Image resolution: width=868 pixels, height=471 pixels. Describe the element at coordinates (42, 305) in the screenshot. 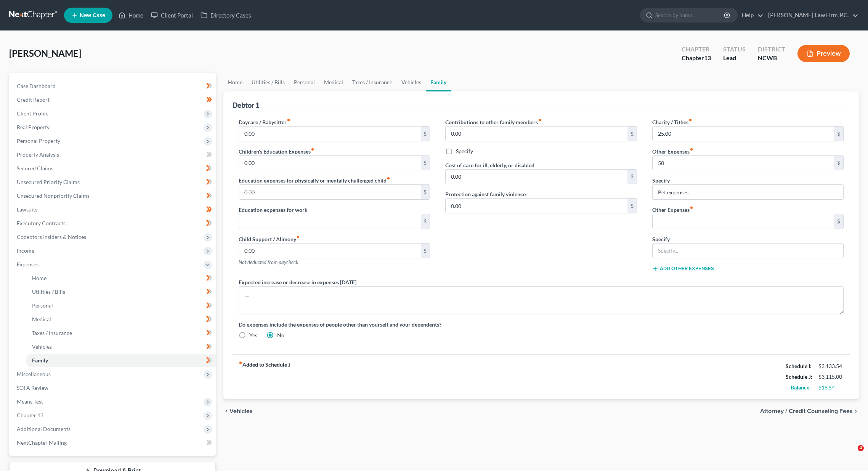

I see `span: Personal` at that location.